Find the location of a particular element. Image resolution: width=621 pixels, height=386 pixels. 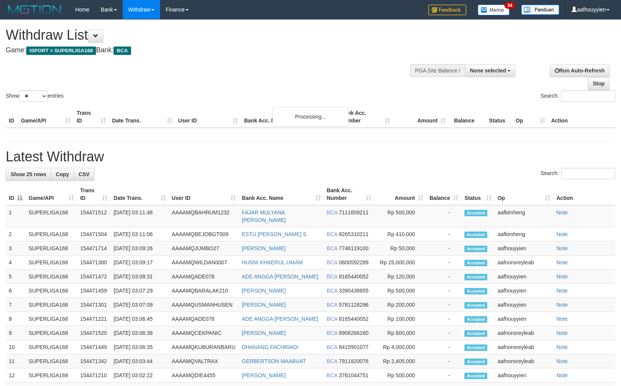

td: 154471472 is located at coordinates (94, 276).